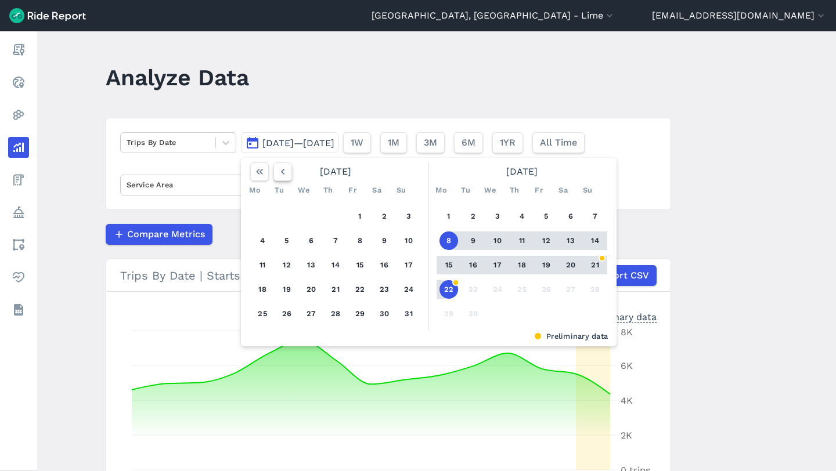 Image resolution: width=836 pixels, height=471 pixels. What do you see at coordinates (507, 143) in the screenshot?
I see `span: 1YR` at bounding box center [507, 143].